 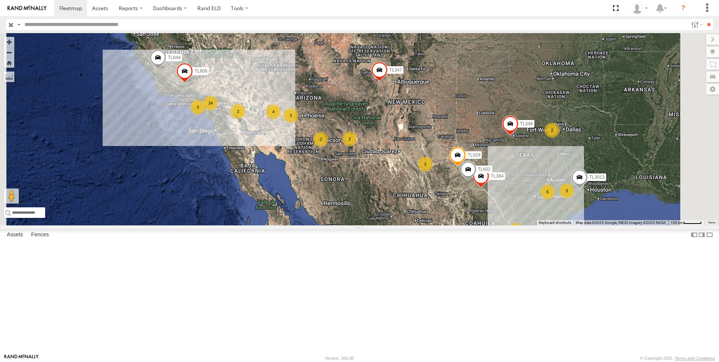 I want to click on button: Zoom in, so click(x=9, y=42).